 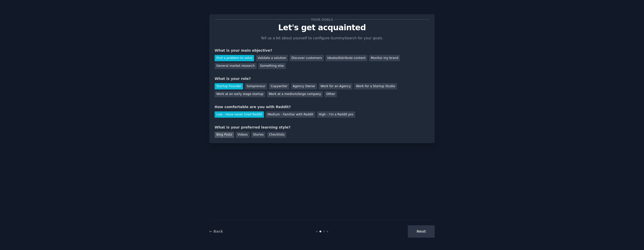 What do you see at coordinates (242, 135) in the screenshot?
I see `div: Videos` at bounding box center [242, 135].